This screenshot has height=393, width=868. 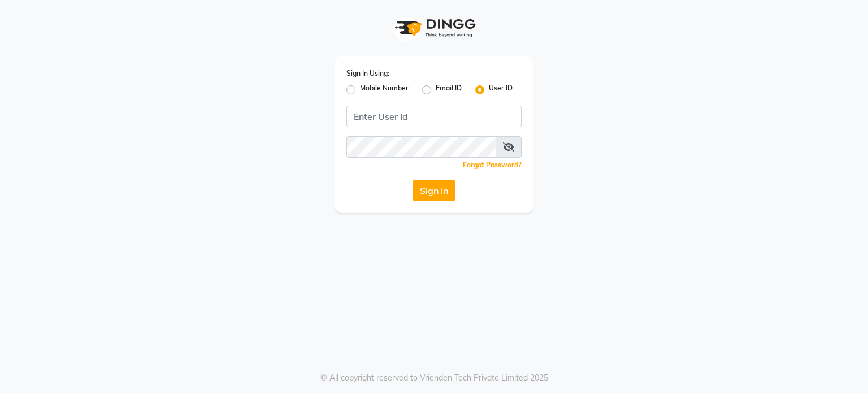 I want to click on a: Forgot Password?, so click(x=492, y=165).